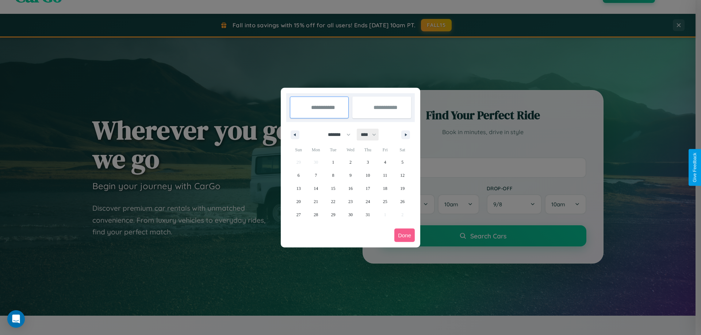 The height and width of the screenshot is (335, 701). I want to click on span: 28, so click(316, 215).